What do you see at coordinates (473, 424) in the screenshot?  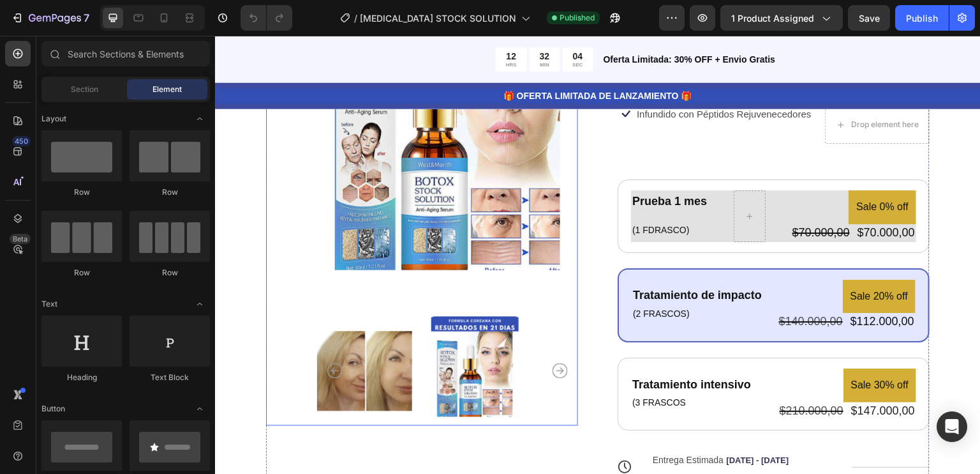 I see `span: Entrega Estimada` at bounding box center [473, 424].